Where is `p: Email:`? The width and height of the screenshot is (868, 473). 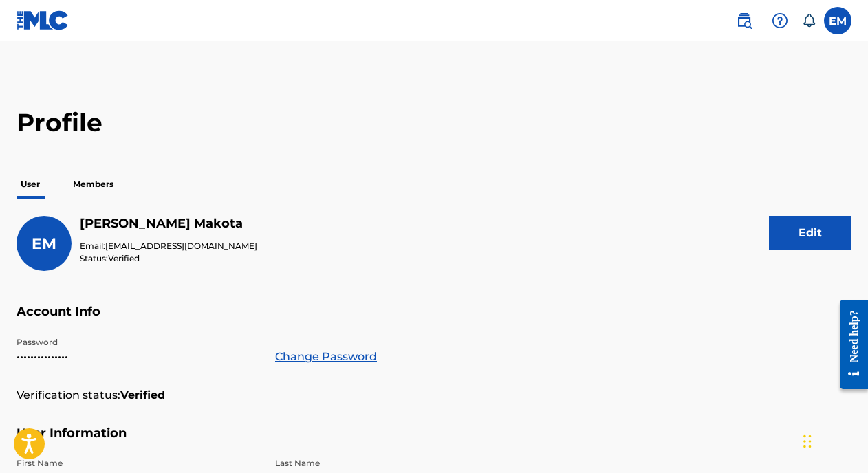 p: Email: is located at coordinates (168, 246).